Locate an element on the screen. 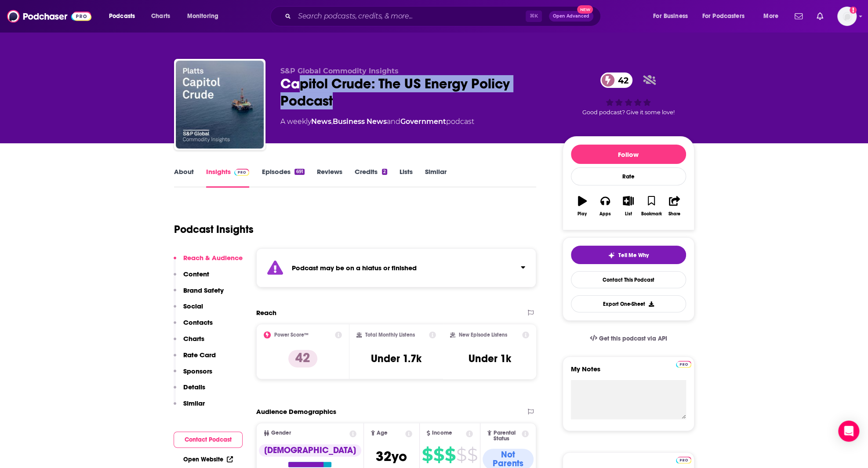 The height and width of the screenshot is (468, 868). p: Brand Safety is located at coordinates (203, 289).